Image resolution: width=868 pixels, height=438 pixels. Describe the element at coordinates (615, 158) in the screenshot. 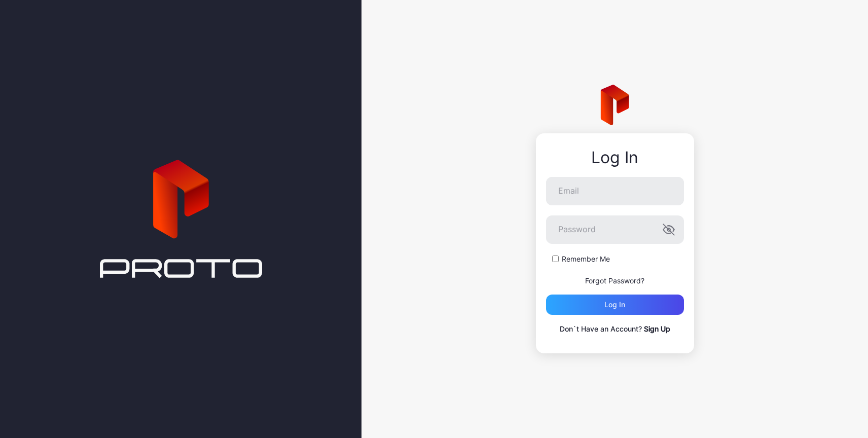

I see `div: Log In` at that location.